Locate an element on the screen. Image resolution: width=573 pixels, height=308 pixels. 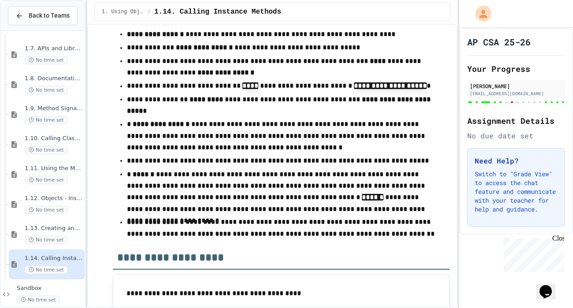
span: 1.10. Calling Class Methods is located at coordinates (54, 138).